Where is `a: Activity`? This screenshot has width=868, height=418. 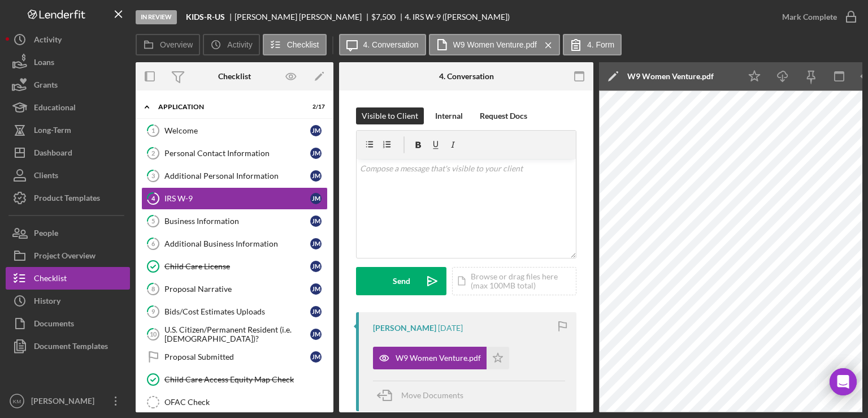 a: Activity is located at coordinates (68, 40).